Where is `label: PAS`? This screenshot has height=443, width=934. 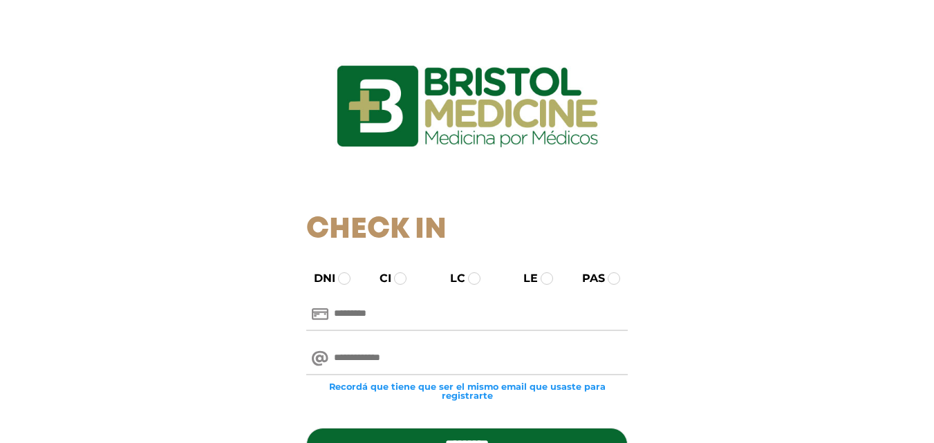 label: PAS is located at coordinates (587, 278).